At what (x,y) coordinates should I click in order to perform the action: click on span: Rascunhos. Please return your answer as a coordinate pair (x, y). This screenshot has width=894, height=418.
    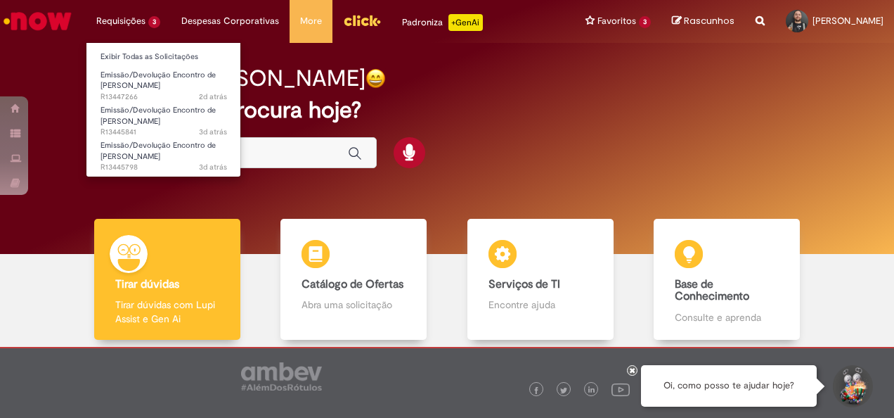
    Looking at the image, I should click on (709, 20).